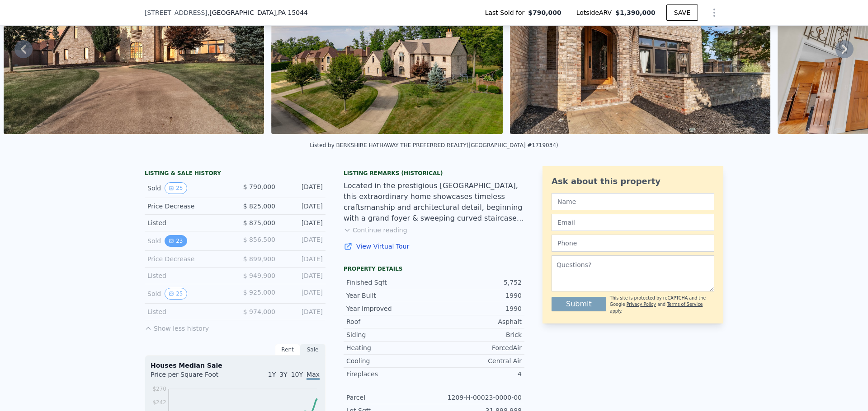 The height and width of the screenshot is (411, 868). What do you see at coordinates (390, 348) in the screenshot?
I see `div: Heating` at bounding box center [390, 348].